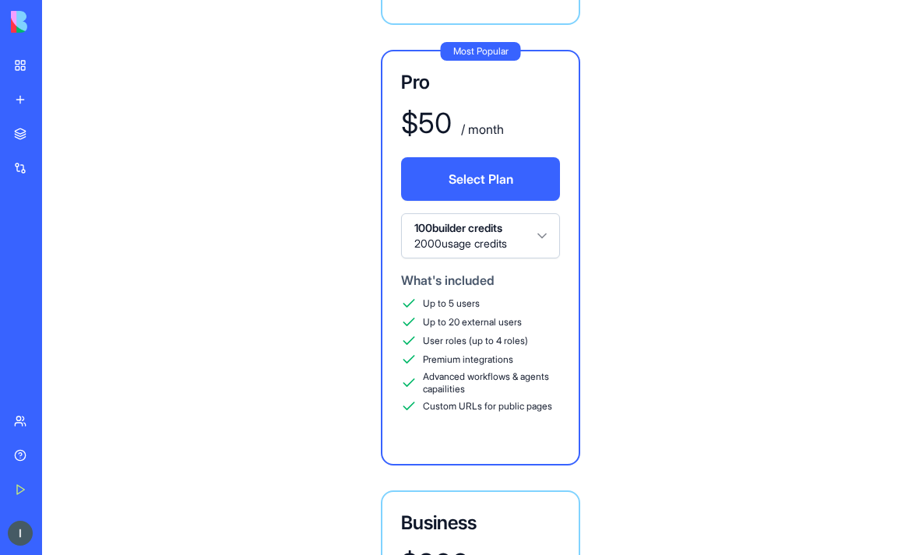 The image size is (919, 555). Describe the element at coordinates (481, 179) in the screenshot. I see `button: Select Plan` at that location.